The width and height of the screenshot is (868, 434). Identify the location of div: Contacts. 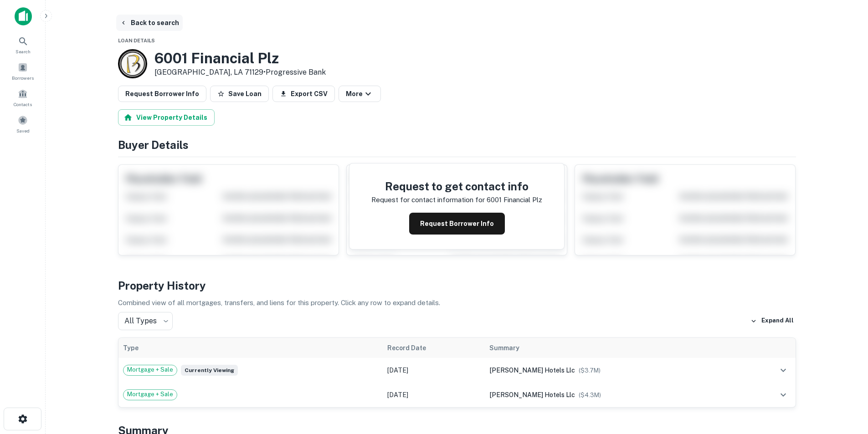
(23, 98).